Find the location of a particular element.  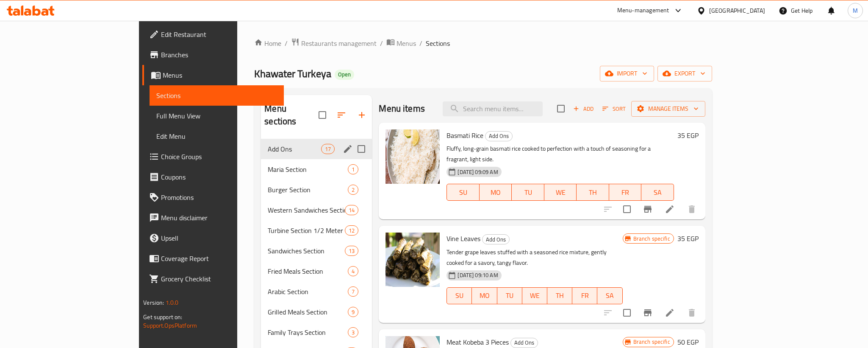

span: 1.0.0 is located at coordinates (172, 302).